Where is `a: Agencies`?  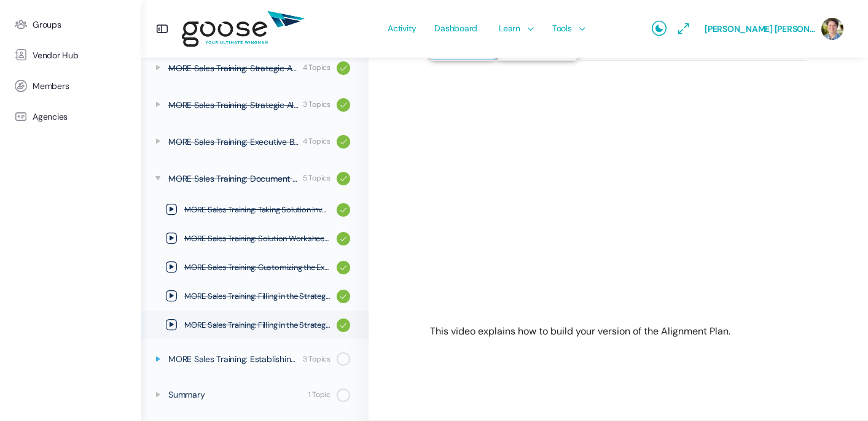 a: Agencies is located at coordinates (70, 117).